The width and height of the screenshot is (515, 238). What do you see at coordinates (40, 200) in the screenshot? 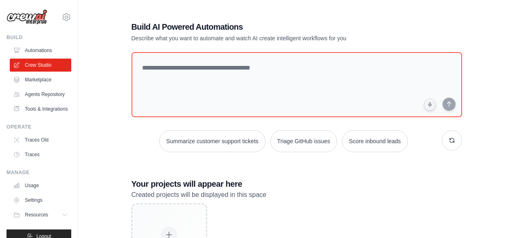
I see `a: Settings` at bounding box center [40, 200].